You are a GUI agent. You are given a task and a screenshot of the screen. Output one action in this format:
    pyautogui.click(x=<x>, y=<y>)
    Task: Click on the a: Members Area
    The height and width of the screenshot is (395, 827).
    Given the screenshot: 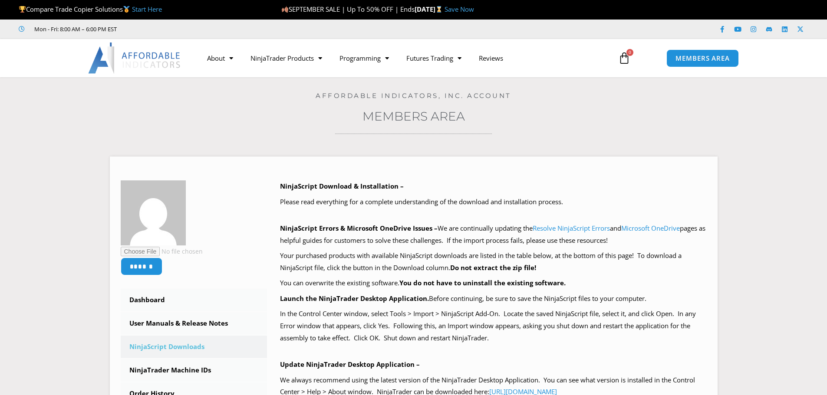 What is the action you would take?
    pyautogui.click(x=414, y=116)
    